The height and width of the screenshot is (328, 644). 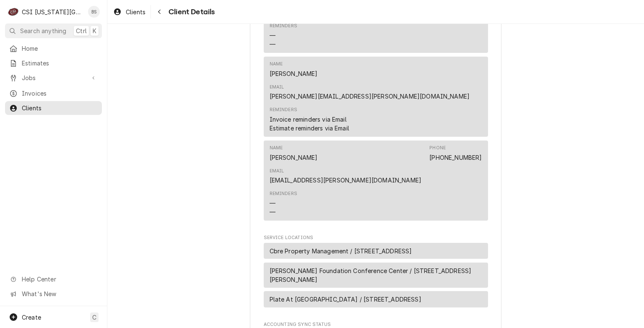 I want to click on span: Create, so click(x=31, y=317).